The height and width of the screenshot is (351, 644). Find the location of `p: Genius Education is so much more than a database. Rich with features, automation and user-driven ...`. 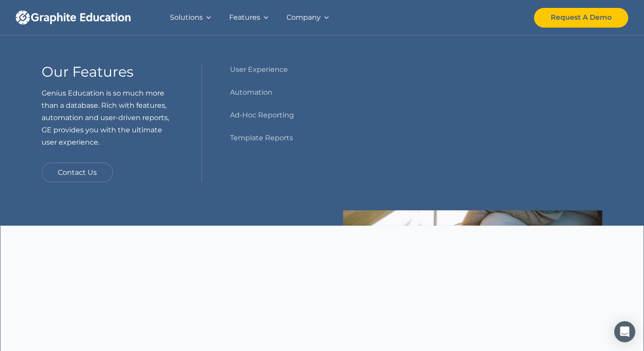

p: Genius Education is so much more than a database. Rich with features, automation and user-driven ... is located at coordinates (107, 118).